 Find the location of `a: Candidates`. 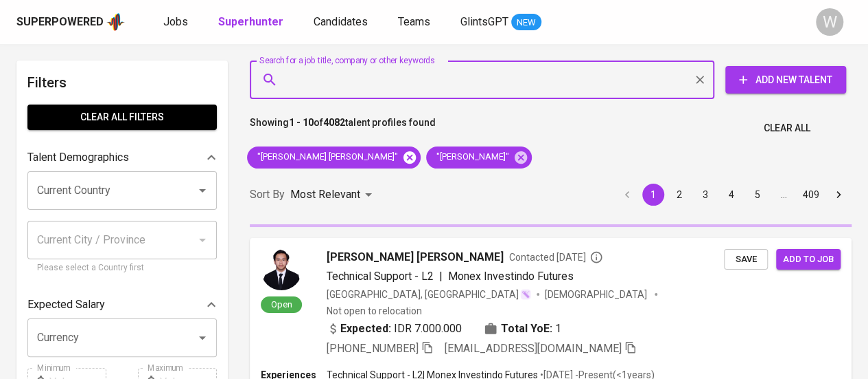

a: Candidates is located at coordinates (342, 22).